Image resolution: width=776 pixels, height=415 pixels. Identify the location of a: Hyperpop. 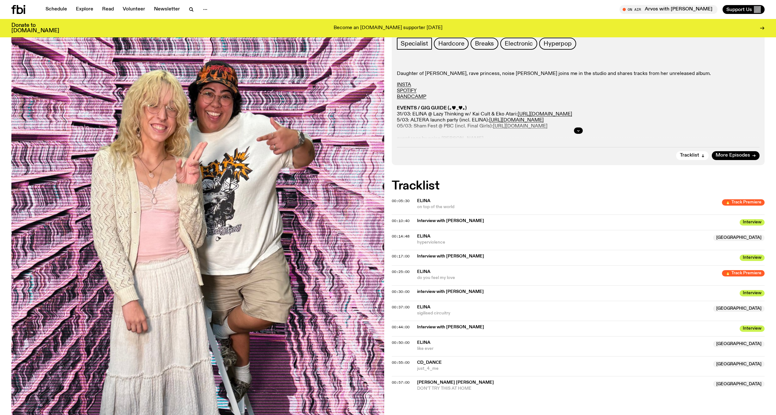
(557, 44).